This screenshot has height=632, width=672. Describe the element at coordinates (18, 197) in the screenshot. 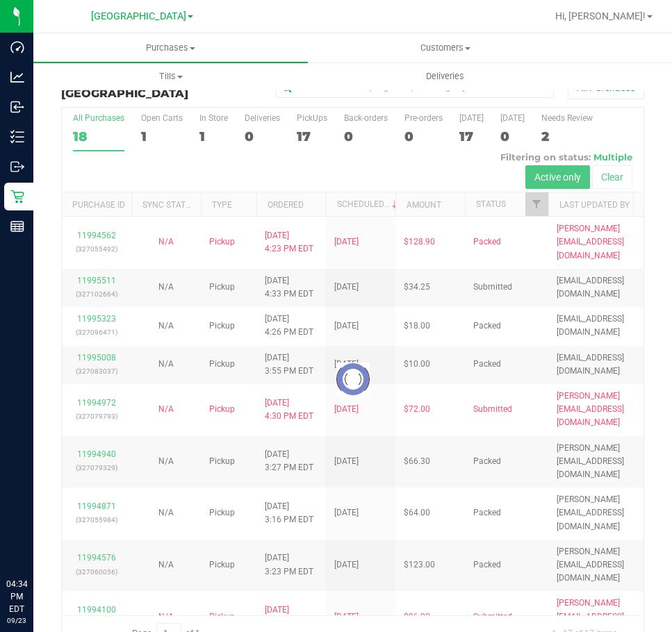

I see `inline-svg: Retail` at that location.